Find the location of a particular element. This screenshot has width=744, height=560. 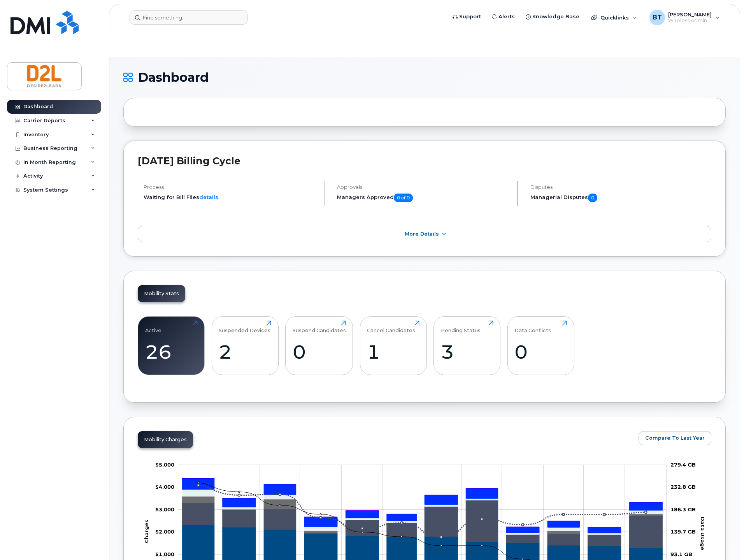

a: Active26 is located at coordinates (171, 345).